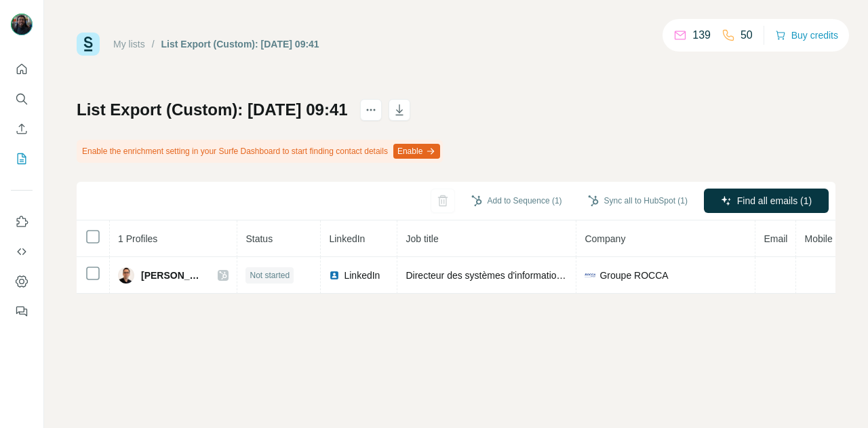  Describe the element at coordinates (371, 110) in the screenshot. I see `button: actions` at that location.